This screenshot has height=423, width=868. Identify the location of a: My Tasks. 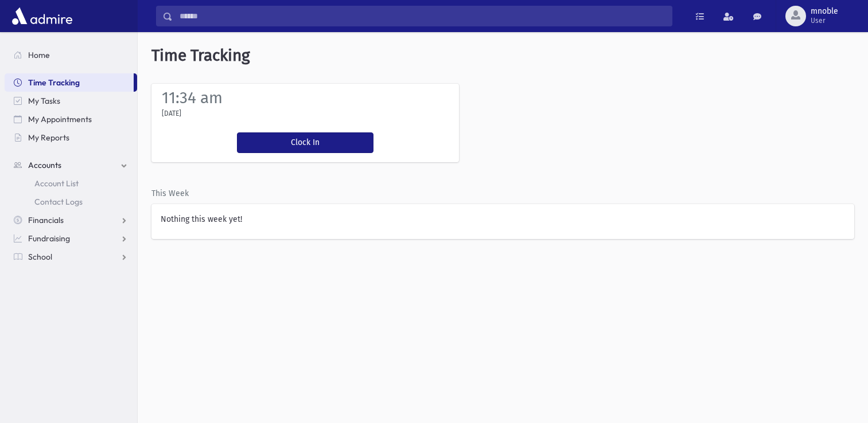
(70, 101).